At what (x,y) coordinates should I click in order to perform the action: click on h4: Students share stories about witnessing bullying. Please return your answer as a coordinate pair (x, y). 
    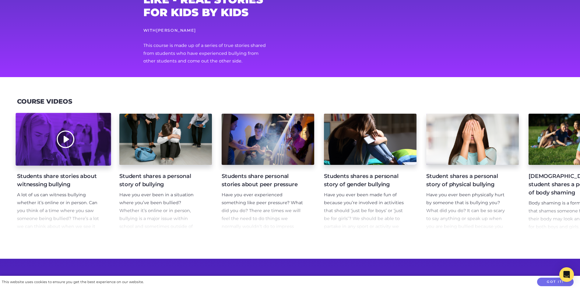
    Looking at the image, I should click on (58, 180).